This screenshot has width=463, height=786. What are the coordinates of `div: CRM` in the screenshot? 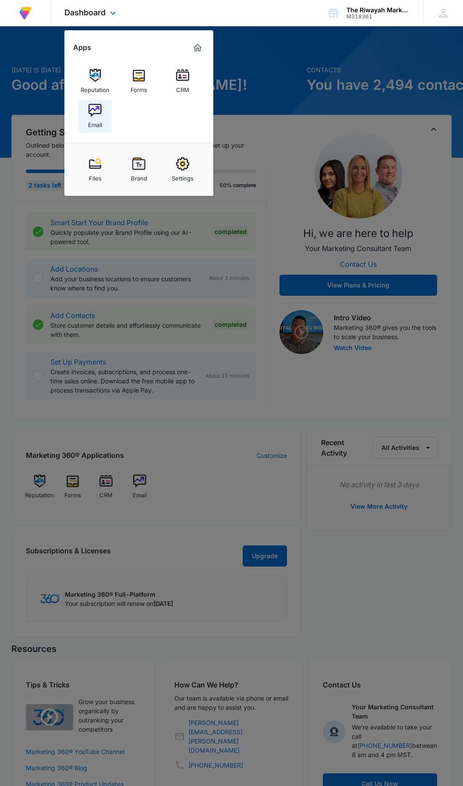 It's located at (183, 88).